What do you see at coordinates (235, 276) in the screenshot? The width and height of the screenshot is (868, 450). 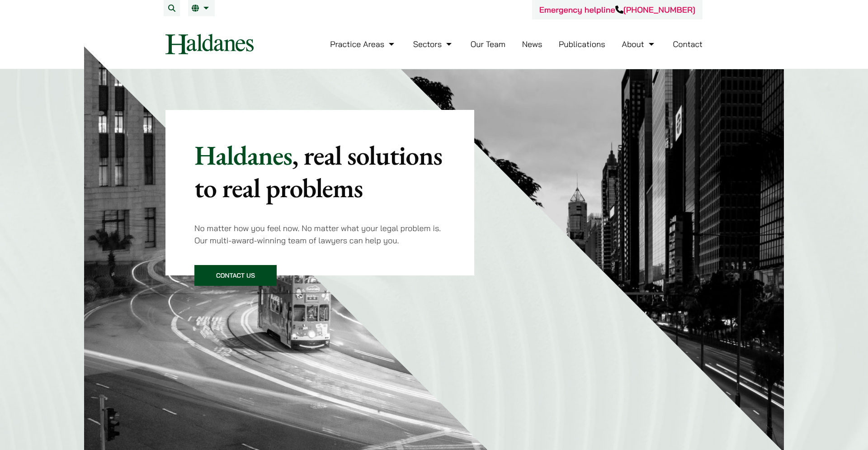 I see `a: Contact Us` at bounding box center [235, 276].